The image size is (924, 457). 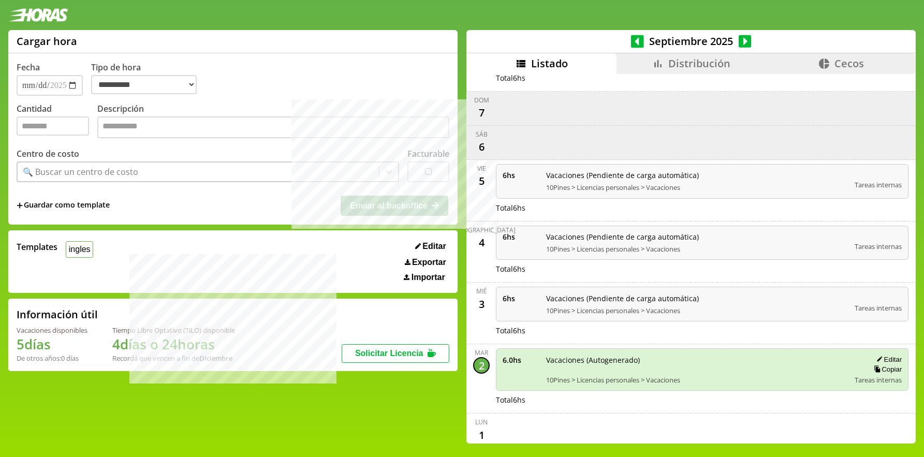 What do you see at coordinates (481, 134) in the screenshot?
I see `div: sáb` at bounding box center [481, 134].